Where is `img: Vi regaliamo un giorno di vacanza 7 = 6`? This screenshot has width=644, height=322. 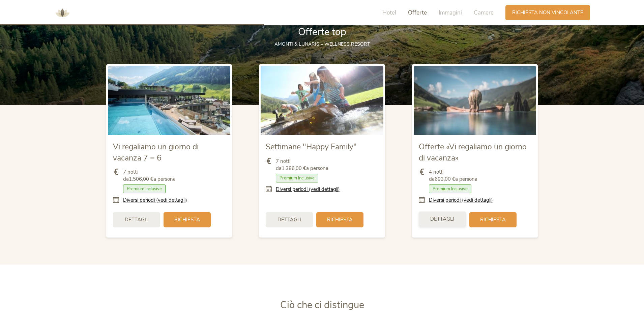
img: Vi regaliamo un giorno di vacanza 7 = 6 is located at coordinates (169, 100).